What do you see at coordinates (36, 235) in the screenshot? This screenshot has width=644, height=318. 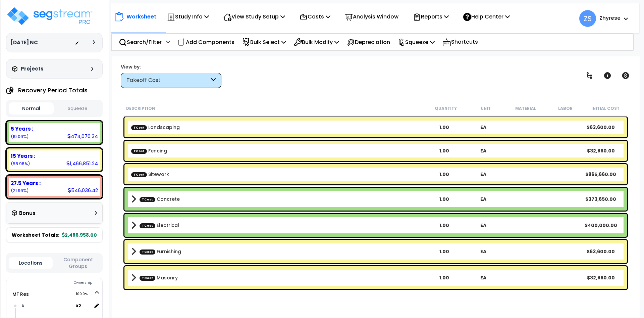 I see `span: Worksheet Totals:` at bounding box center [36, 235].